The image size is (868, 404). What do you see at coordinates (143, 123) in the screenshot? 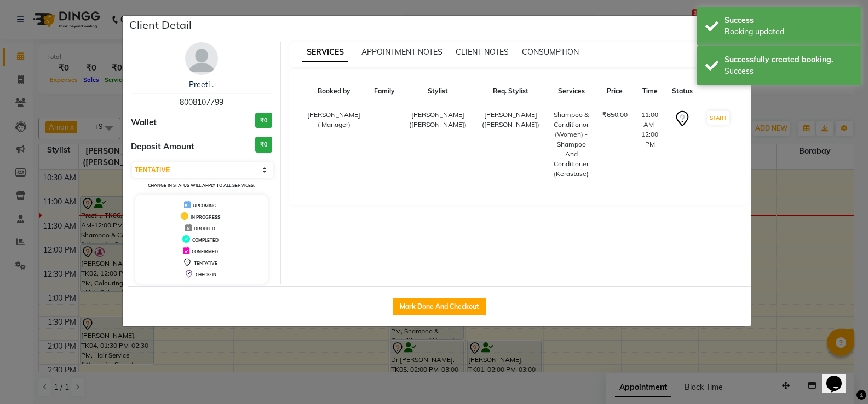
I see `span: Wallet` at bounding box center [143, 123].